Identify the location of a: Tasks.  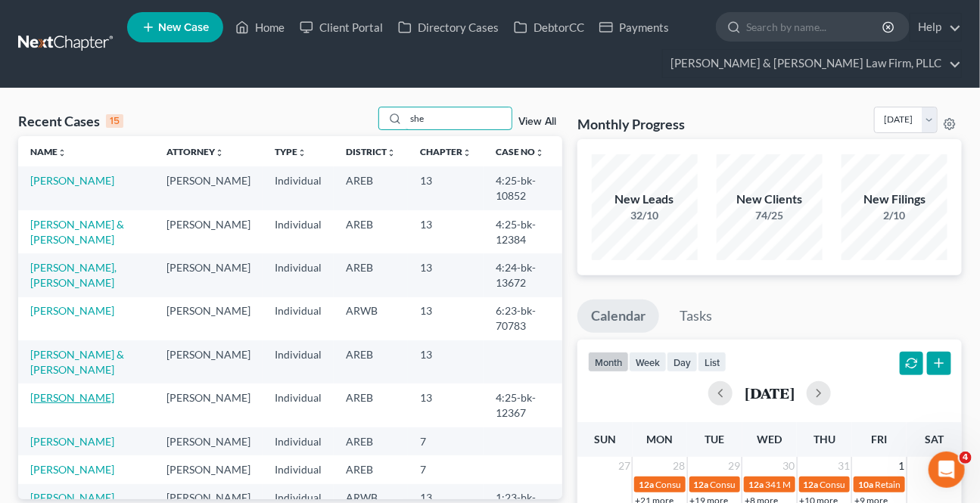
(696, 317).